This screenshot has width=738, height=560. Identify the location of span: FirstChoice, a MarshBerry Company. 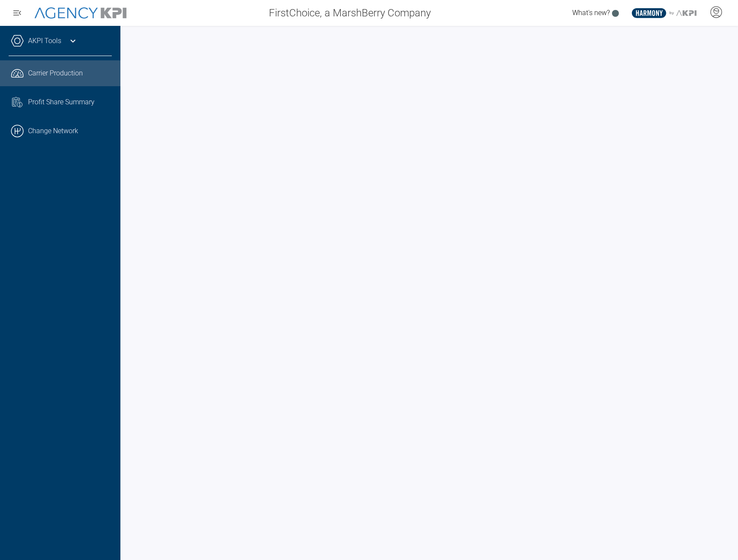
(350, 13).